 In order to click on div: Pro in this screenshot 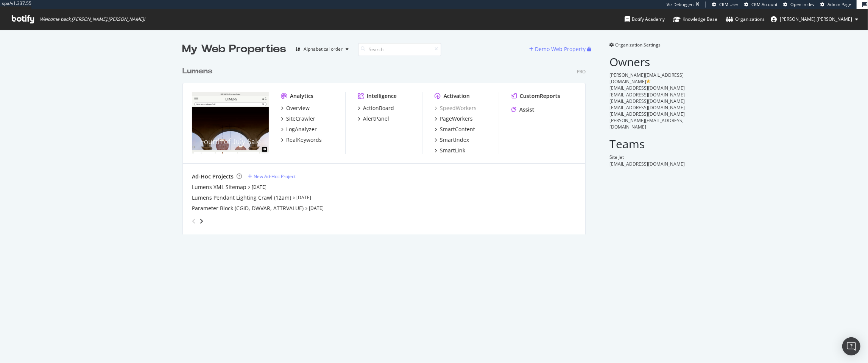, I will do `click(581, 72)`.